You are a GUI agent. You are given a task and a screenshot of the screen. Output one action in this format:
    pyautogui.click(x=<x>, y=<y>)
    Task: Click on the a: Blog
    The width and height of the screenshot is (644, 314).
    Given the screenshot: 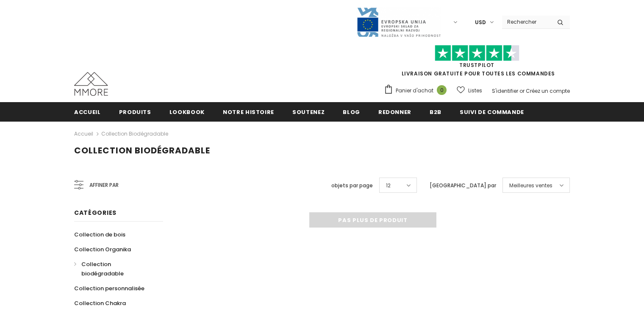 What is the action you would take?
    pyautogui.click(x=352, y=111)
    